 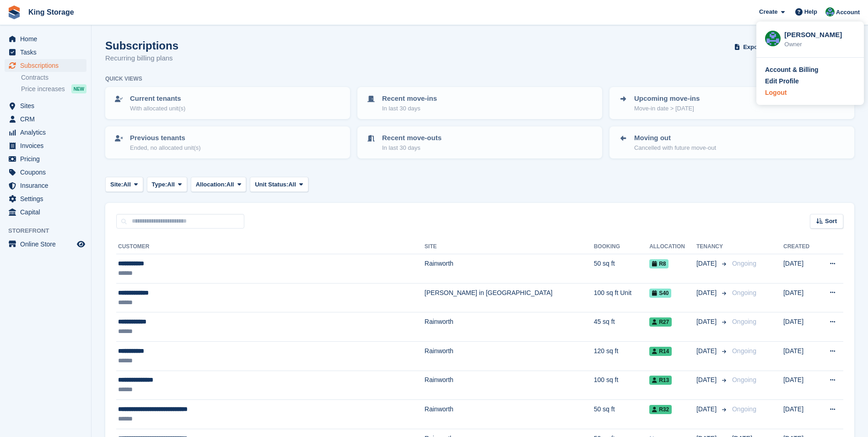 What do you see at coordinates (792, 70) in the screenshot?
I see `div: Account & Billing` at bounding box center [792, 70].